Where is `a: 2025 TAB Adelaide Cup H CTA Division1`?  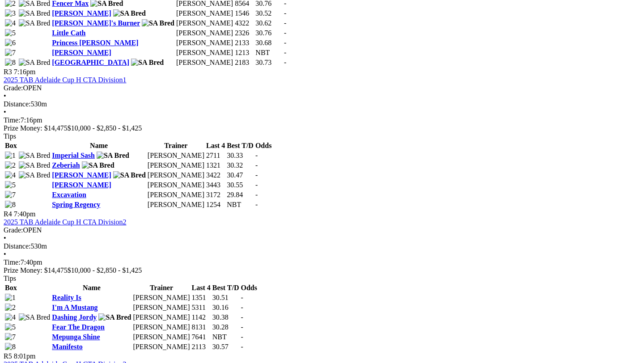 a: 2025 TAB Adelaide Cup H CTA Division1 is located at coordinates (65, 80).